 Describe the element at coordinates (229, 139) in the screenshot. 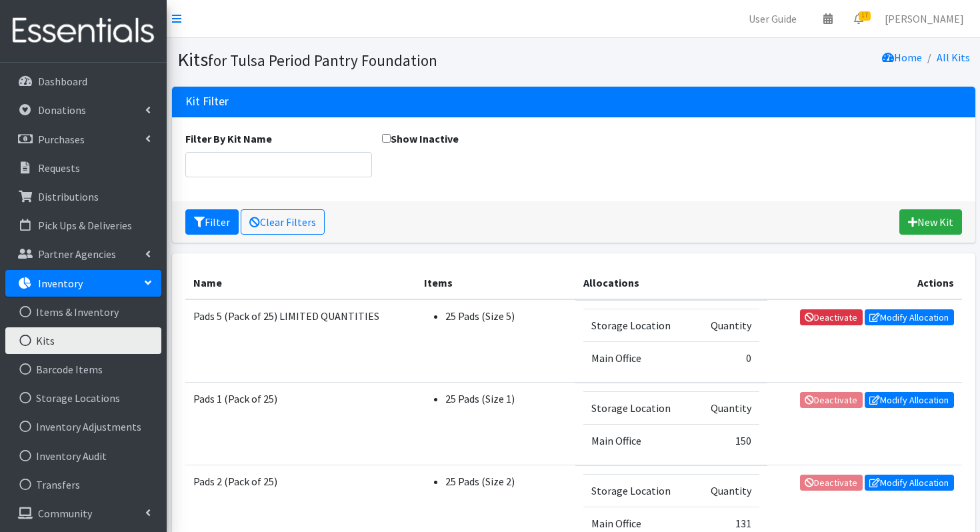

I see `label: Filter By Kit Name` at that location.